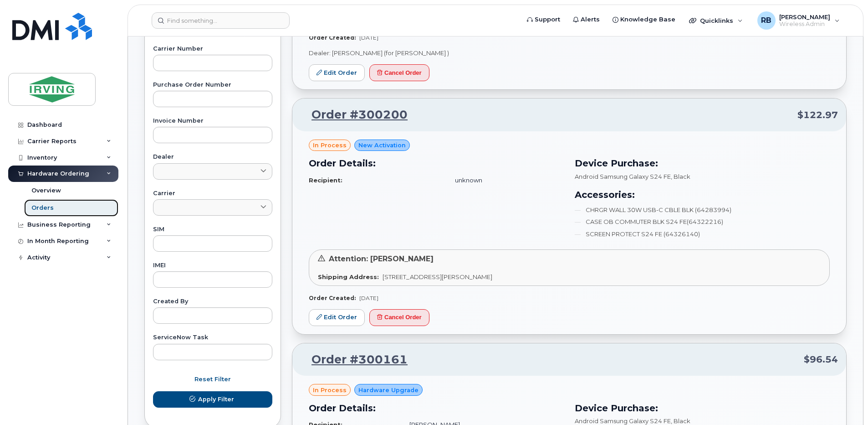 This screenshot has width=868, height=425. I want to click on a: Order #300200, so click(354, 115).